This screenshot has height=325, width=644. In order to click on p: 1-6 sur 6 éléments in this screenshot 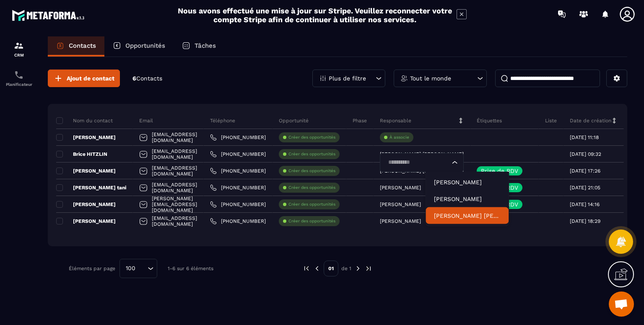, I will do `click(190, 269)`.